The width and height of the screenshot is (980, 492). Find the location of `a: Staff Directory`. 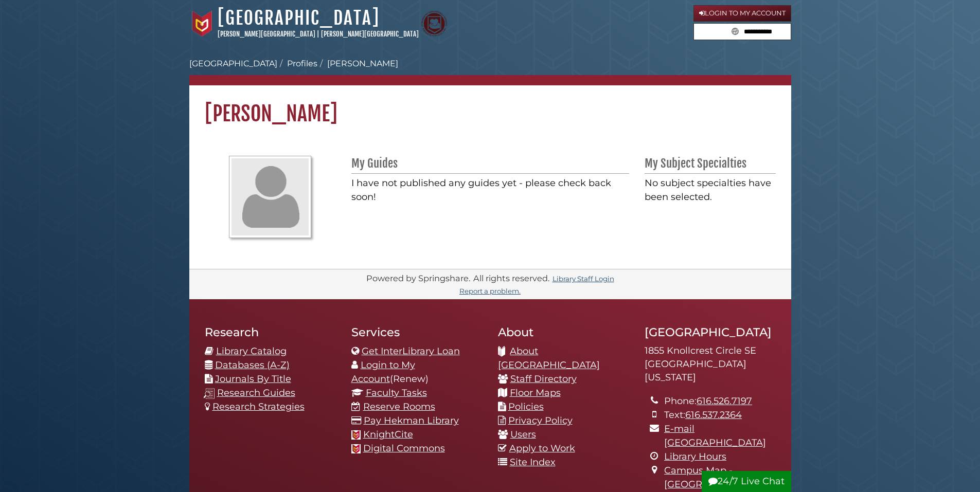

a: Staff Directory is located at coordinates (543, 379).